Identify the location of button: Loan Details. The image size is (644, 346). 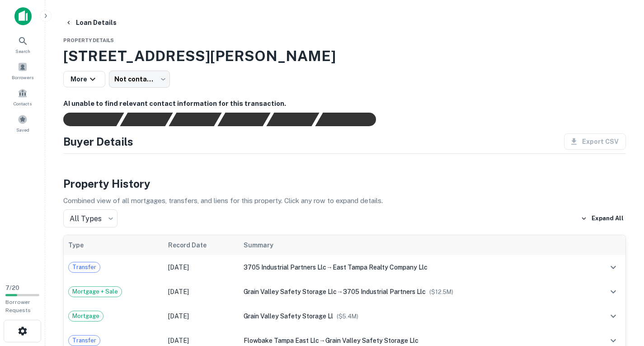
(91, 22).